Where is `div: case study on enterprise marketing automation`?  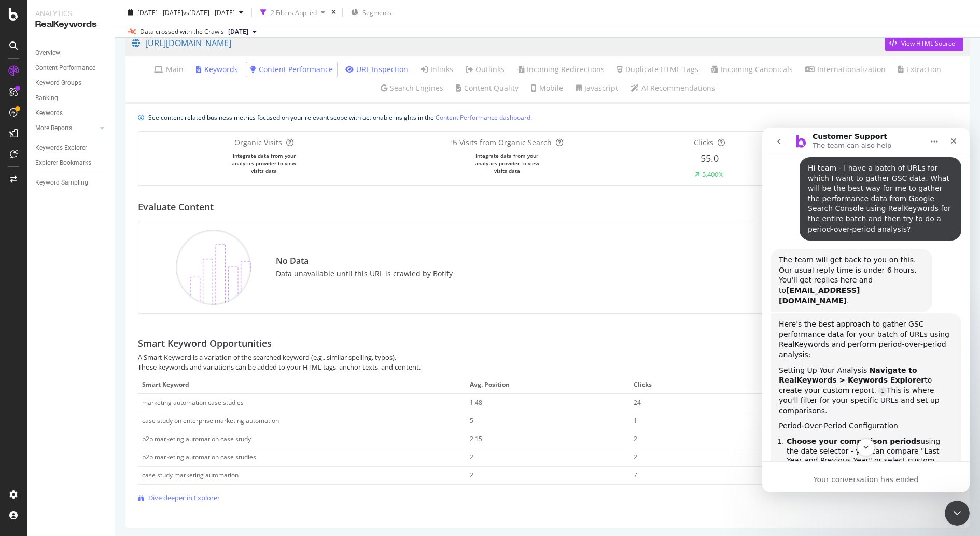 div: case study on enterprise marketing automation is located at coordinates (211, 421).